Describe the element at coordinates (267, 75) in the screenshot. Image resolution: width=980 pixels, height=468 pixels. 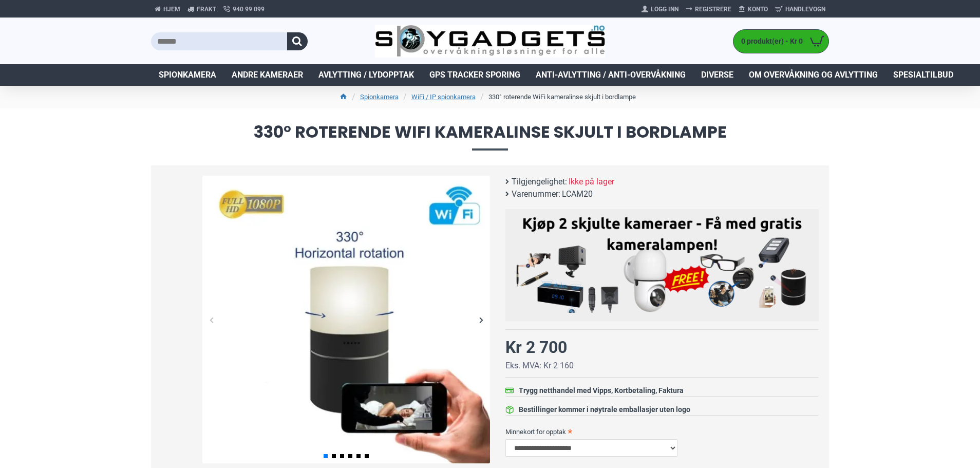
I see `a: Andre kameraer` at that location.